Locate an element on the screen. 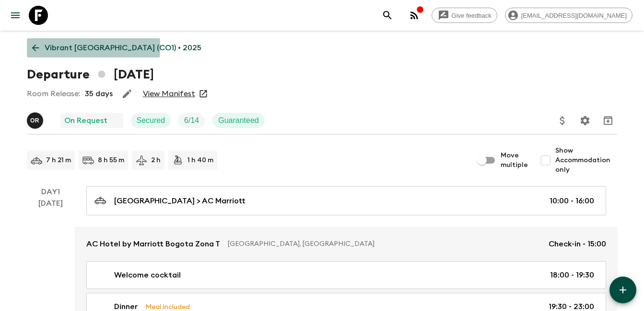 This screenshot has width=644, height=311. p: 1 h 40 m is located at coordinates (200, 160).